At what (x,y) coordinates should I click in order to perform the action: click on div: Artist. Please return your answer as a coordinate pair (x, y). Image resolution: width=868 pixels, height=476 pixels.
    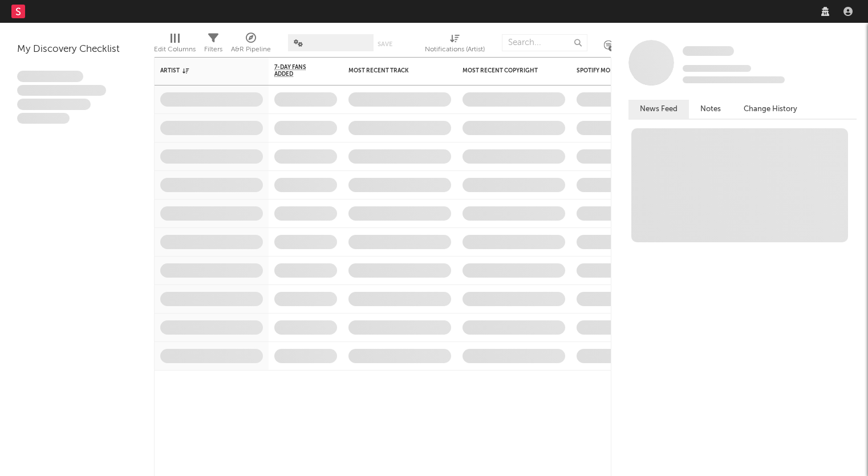
    Looking at the image, I should click on (203, 71).